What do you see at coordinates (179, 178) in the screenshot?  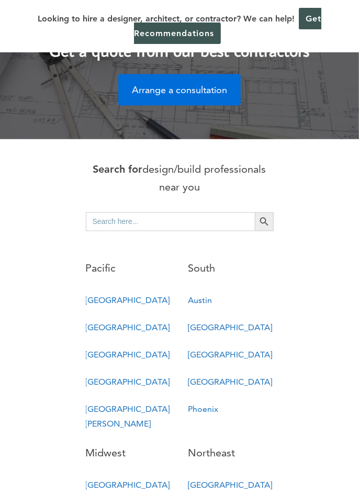 I see `p: design/build professionals near you` at bounding box center [179, 178].